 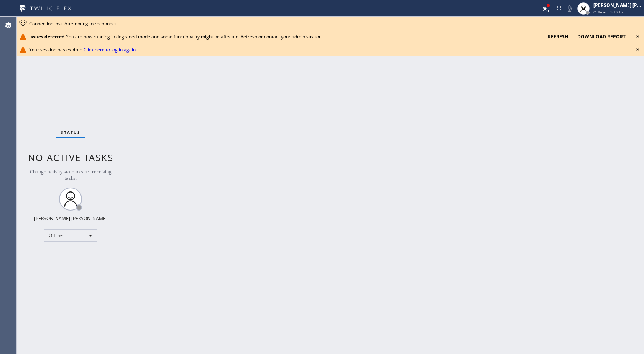 What do you see at coordinates (70, 236) in the screenshot?
I see `div: Offline` at bounding box center [70, 236].